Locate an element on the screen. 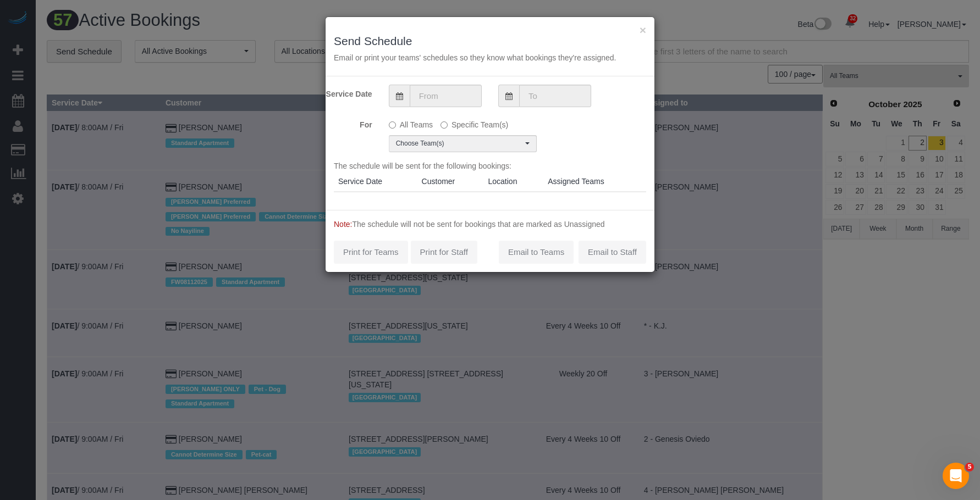 The image size is (980, 500). input: All Teams is located at coordinates (392, 125).